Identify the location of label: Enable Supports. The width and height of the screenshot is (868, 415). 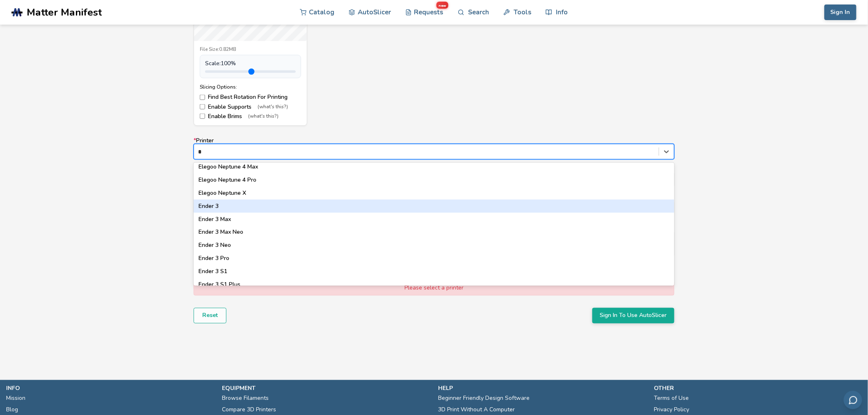
(250, 107).